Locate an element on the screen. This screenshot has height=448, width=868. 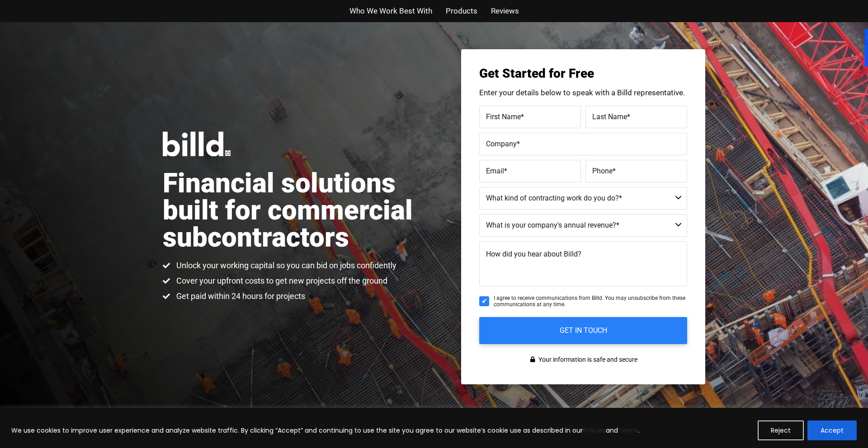
span: Cover your upfront costs to get new projects off the ground is located at coordinates (280, 281).